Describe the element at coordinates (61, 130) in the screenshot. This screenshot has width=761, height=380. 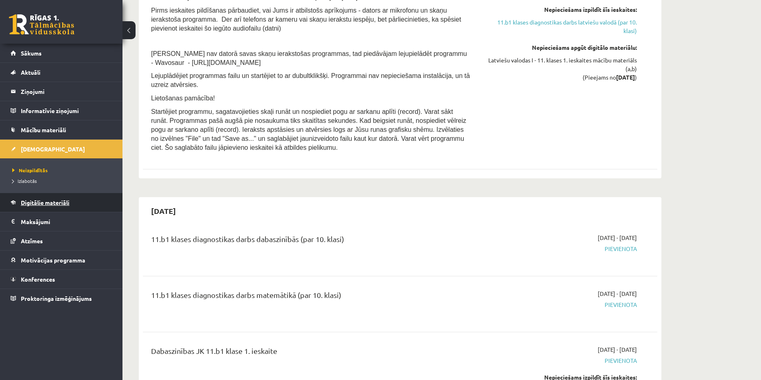
I see `a: Mācību materiāli` at that location.